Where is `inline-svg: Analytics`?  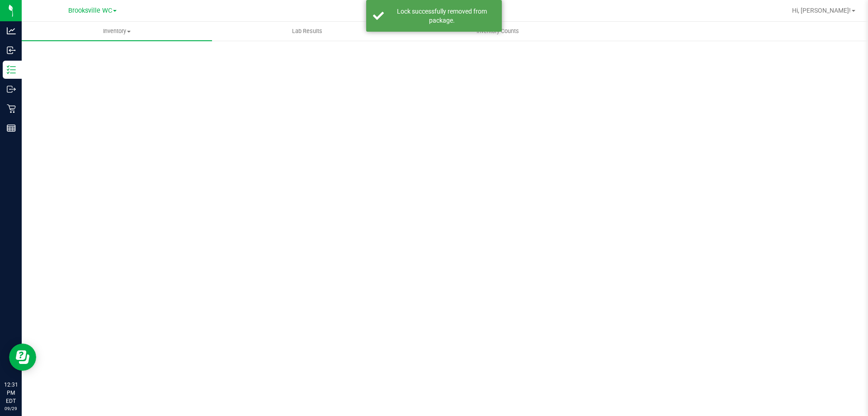
inline-svg: Analytics is located at coordinates (12, 31).